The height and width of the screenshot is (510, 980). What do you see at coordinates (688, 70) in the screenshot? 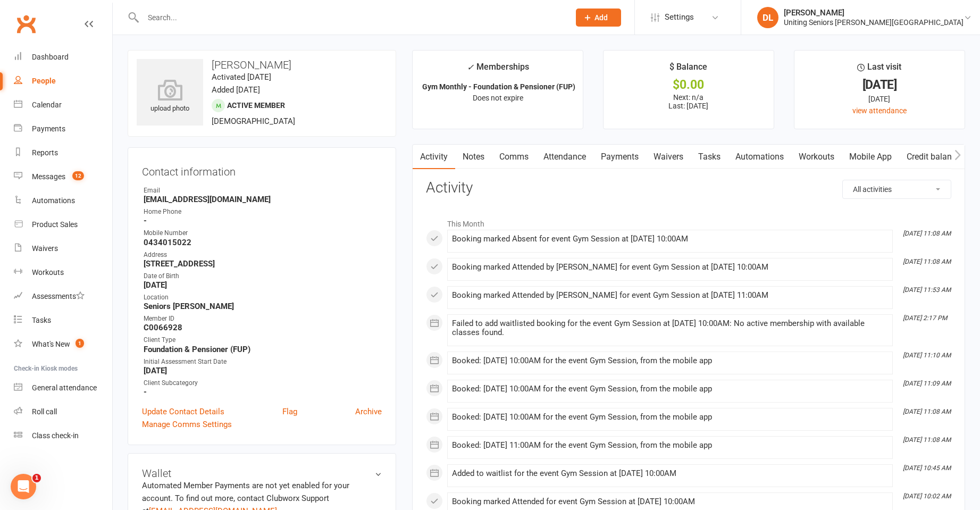
I see `div: $ Balance` at bounding box center [688, 70].